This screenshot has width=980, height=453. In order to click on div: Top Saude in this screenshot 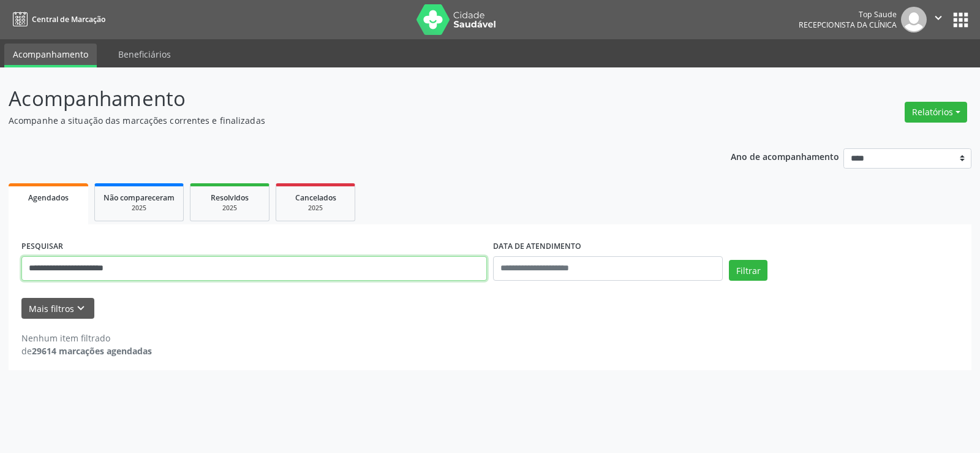, I will do `click(848, 14)`.